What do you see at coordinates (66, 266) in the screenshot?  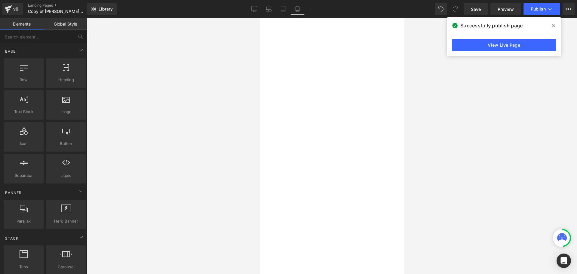 I see `span: Carousel` at bounding box center [66, 266].